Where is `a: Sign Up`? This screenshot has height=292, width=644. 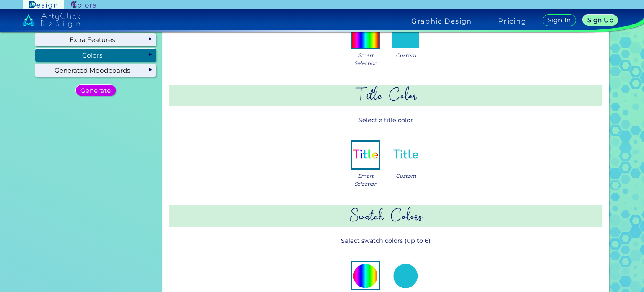 a: Sign Up is located at coordinates (601, 20).